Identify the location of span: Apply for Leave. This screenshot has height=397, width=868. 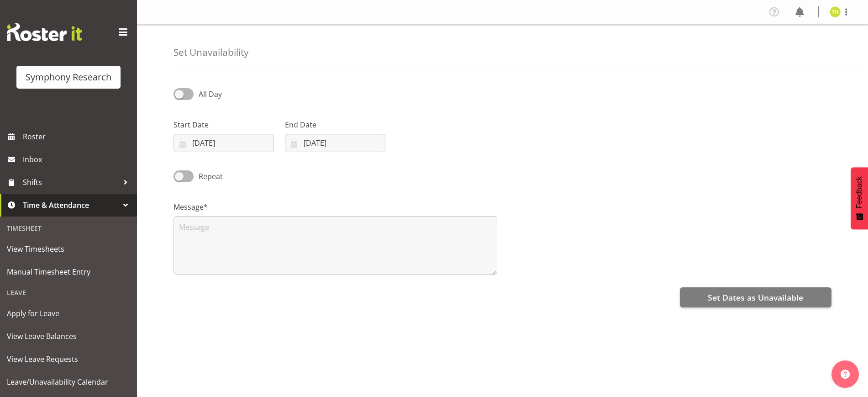
(69, 313).